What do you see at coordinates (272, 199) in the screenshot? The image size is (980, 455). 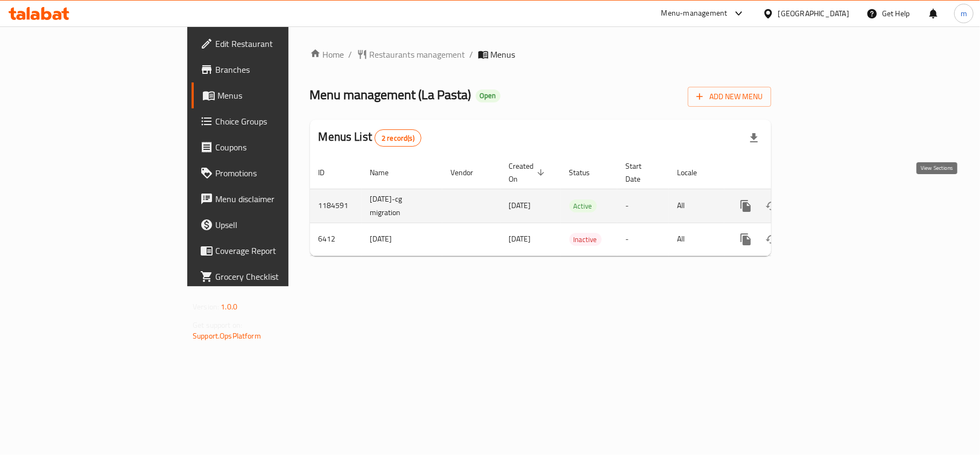 I see `a: Menu disclaimer` at bounding box center [272, 199].